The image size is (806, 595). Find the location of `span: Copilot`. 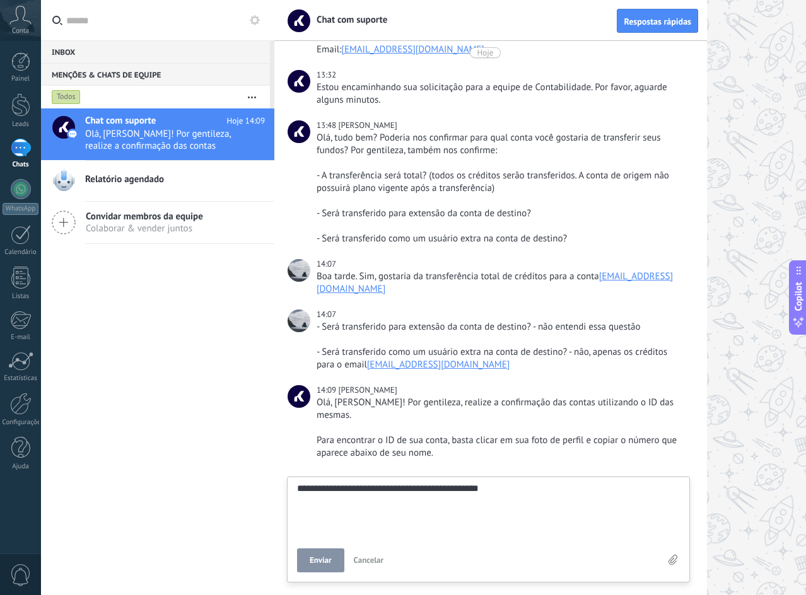

span: Copilot is located at coordinates (798, 297).